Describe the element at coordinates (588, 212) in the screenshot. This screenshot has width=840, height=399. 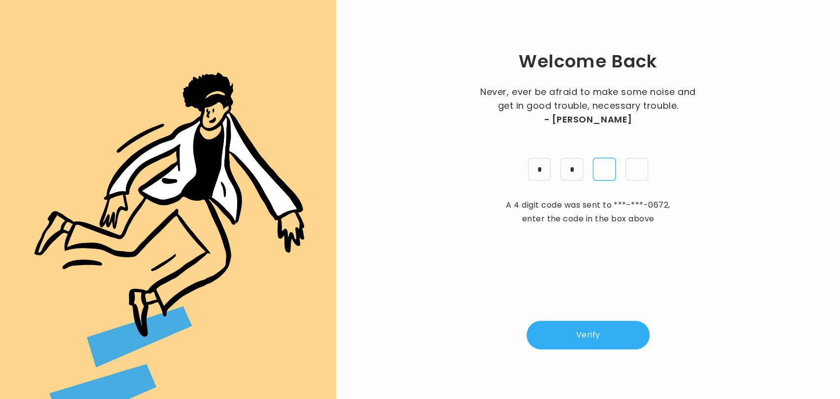
I see `p: A 4 digit code was sent to , enter the code in the box above` at that location.